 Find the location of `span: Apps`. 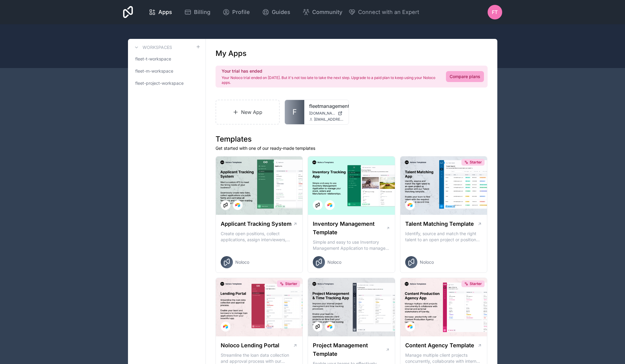

span: Apps is located at coordinates (165, 12).